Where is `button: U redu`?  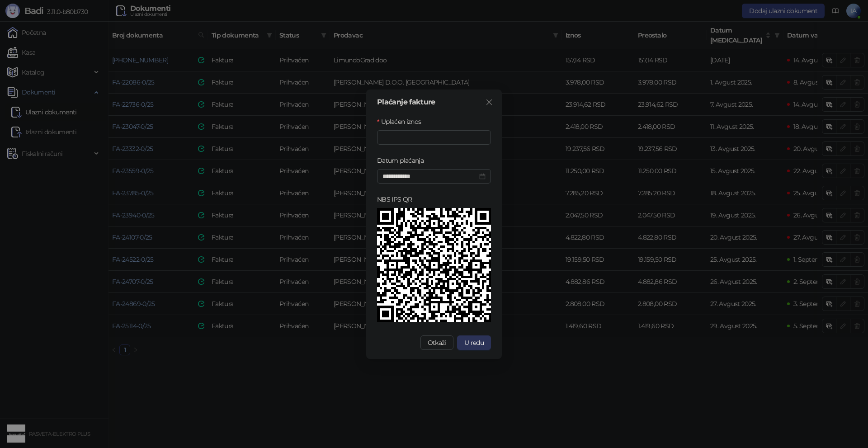 button: U redu is located at coordinates (473, 342).